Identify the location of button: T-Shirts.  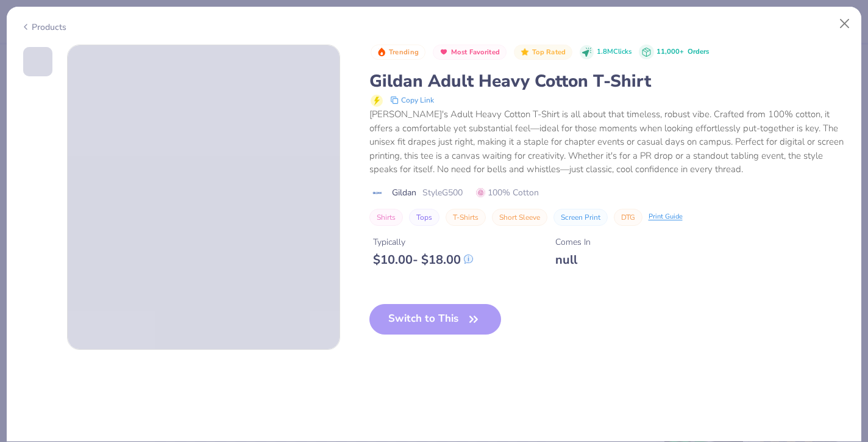
(466, 217).